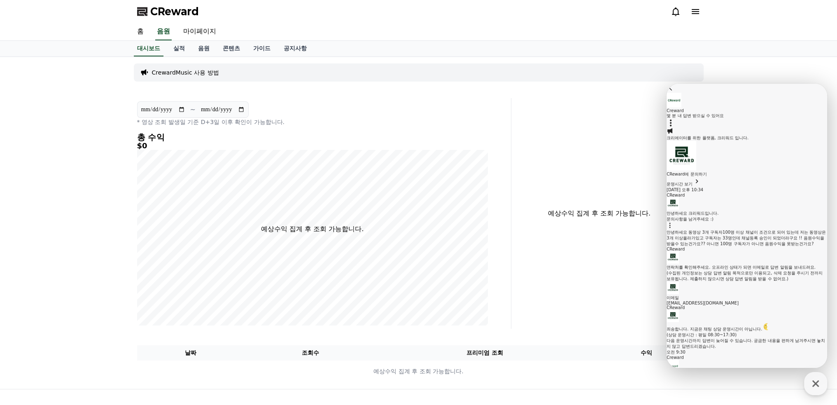 This screenshot has height=405, width=837. What do you see at coordinates (313, 122) in the screenshot?
I see `p: * 영상 조회 발생일 기준 D+3일 이후 확인이 가능합니다.` at bounding box center [313, 122].